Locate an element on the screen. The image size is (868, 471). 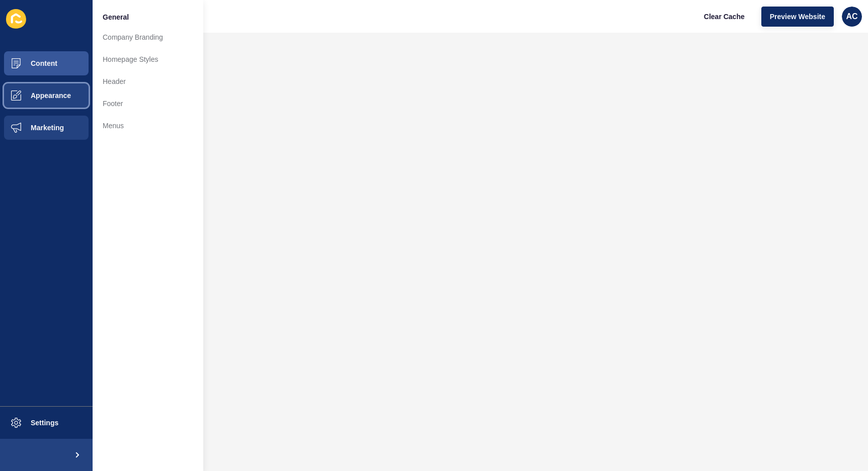
a: Footer is located at coordinates (148, 103).